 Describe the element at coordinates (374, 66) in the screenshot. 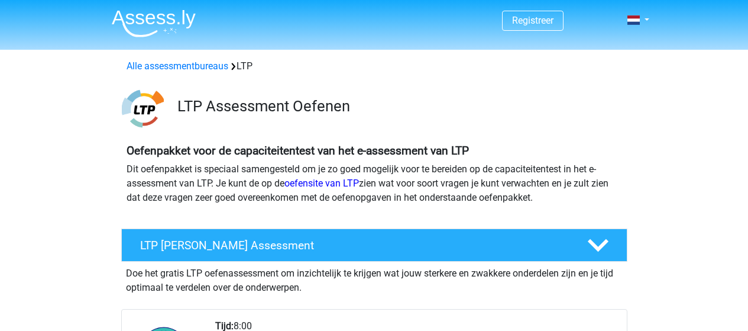

I see `div: LTP` at that location.